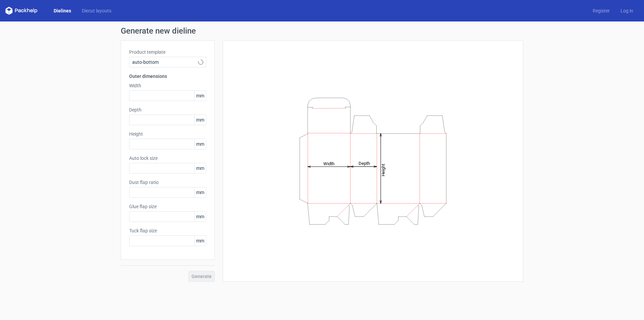 The image size is (644, 320). Describe the element at coordinates (601, 10) in the screenshot. I see `a: Register` at that location.